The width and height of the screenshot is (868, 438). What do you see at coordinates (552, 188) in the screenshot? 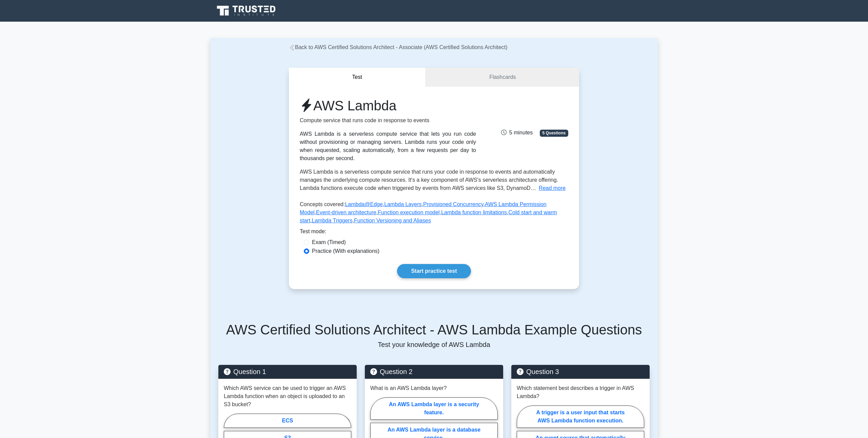
I see `button: Read more` at bounding box center [552, 188].